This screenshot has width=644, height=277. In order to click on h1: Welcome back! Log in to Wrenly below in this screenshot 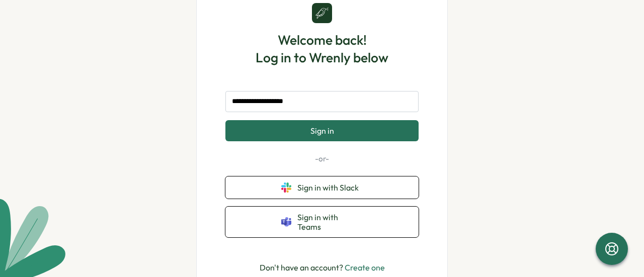, I will do `click(322, 49)`.